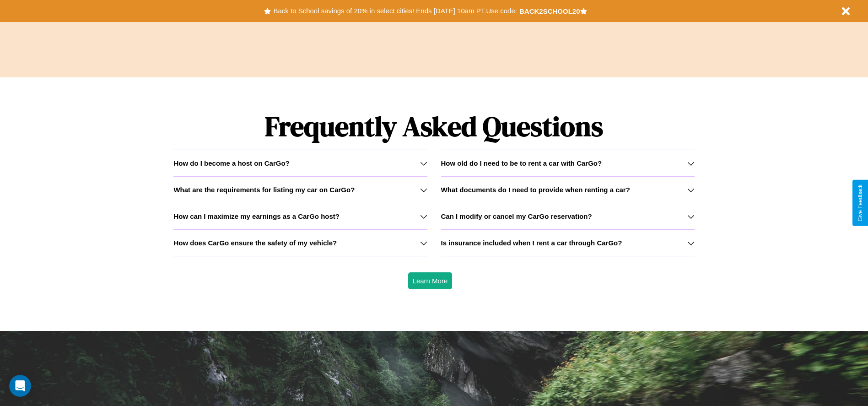 The height and width of the screenshot is (406, 868). I want to click on h3: Is insurance included when I rent a car through CarGo?, so click(532, 242).